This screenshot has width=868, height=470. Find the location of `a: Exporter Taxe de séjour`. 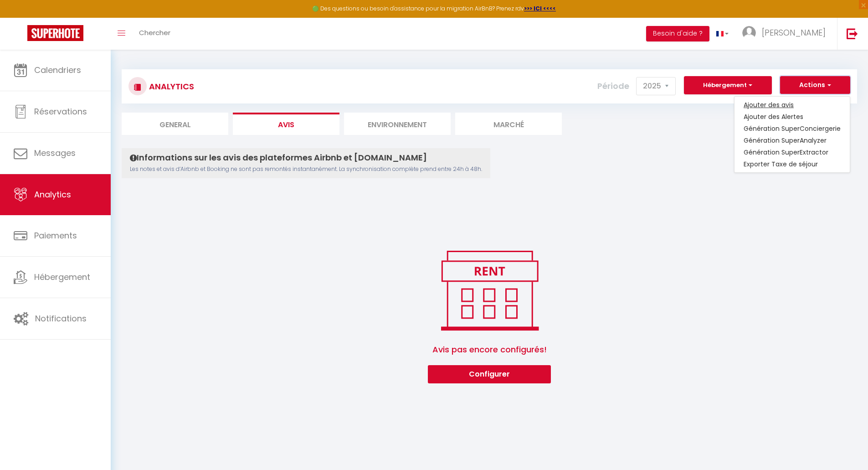

a: Exporter Taxe de séjour is located at coordinates (792, 164).